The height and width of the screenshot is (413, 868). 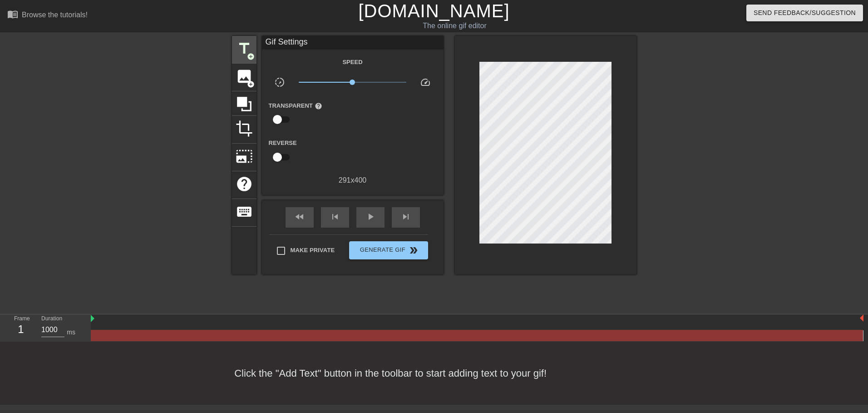 What do you see at coordinates (21, 329) in the screenshot?
I see `div: 1` at bounding box center [21, 329].